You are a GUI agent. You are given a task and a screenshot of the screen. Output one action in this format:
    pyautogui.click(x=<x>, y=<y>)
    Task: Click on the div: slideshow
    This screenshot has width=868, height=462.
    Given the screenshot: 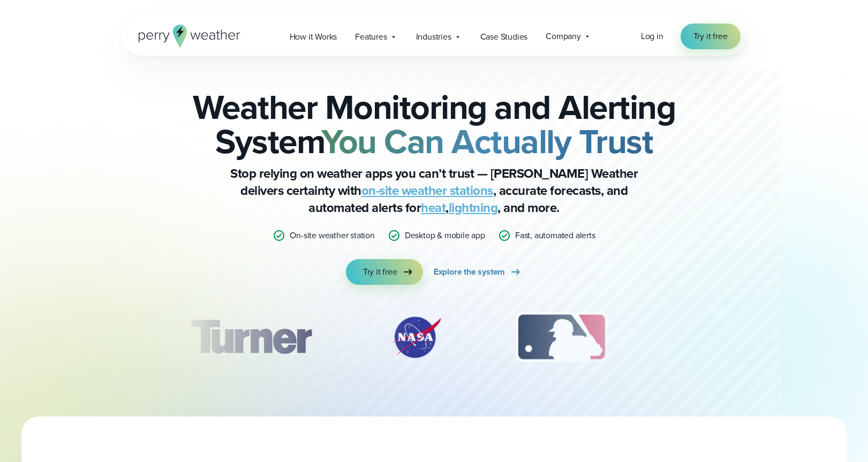 What is the action you would take?
    pyautogui.click(x=434, y=340)
    